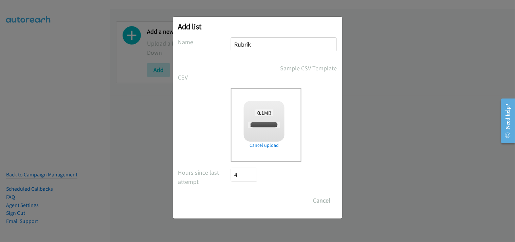 This screenshot has height=242, width=515. Describe the element at coordinates (205, 42) in the screenshot. I see `label: Name` at that location.